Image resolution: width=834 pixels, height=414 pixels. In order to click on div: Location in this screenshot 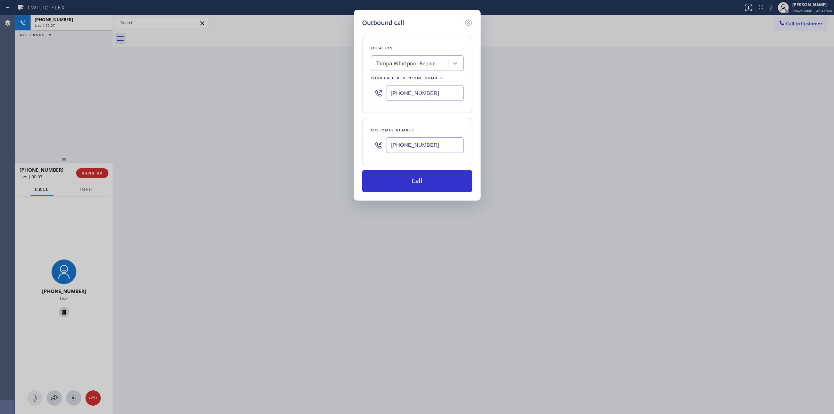, I will do `click(417, 48)`.